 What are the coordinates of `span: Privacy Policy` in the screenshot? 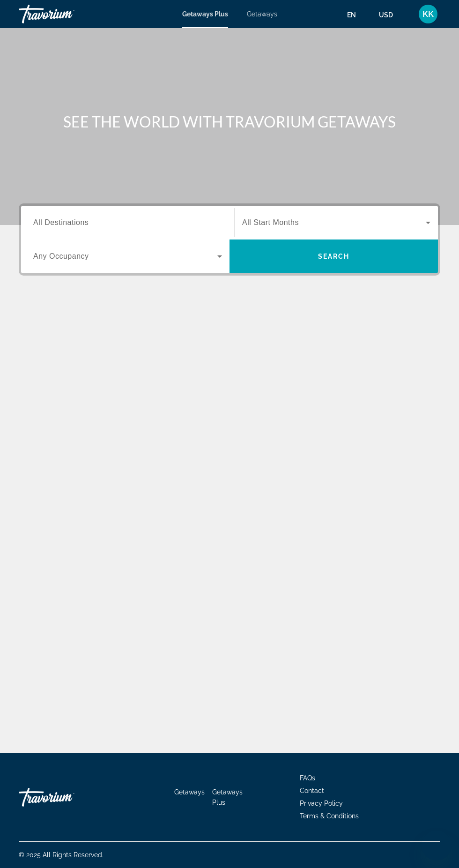 It's located at (321, 804).